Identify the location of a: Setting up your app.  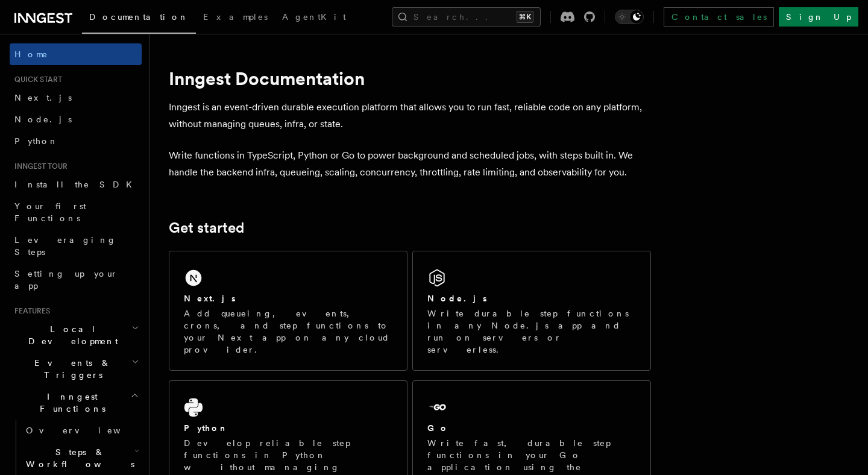
(76, 280).